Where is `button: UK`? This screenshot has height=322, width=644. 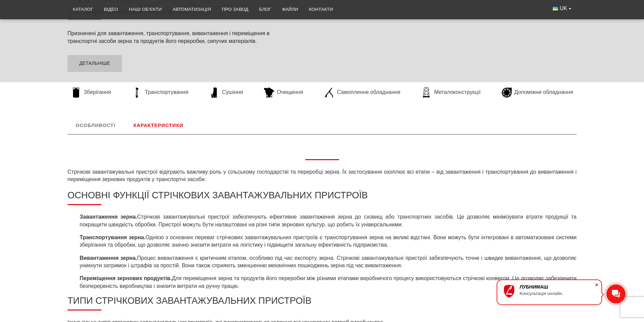
button: UK is located at coordinates (562, 9).